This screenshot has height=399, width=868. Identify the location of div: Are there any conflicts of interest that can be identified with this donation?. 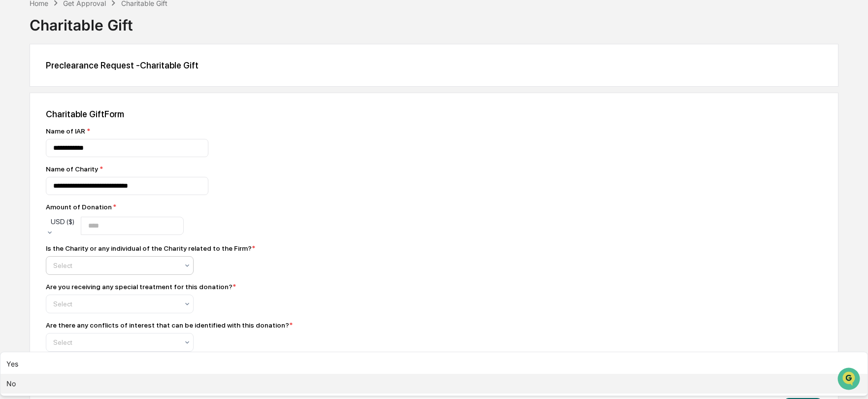
(169, 325).